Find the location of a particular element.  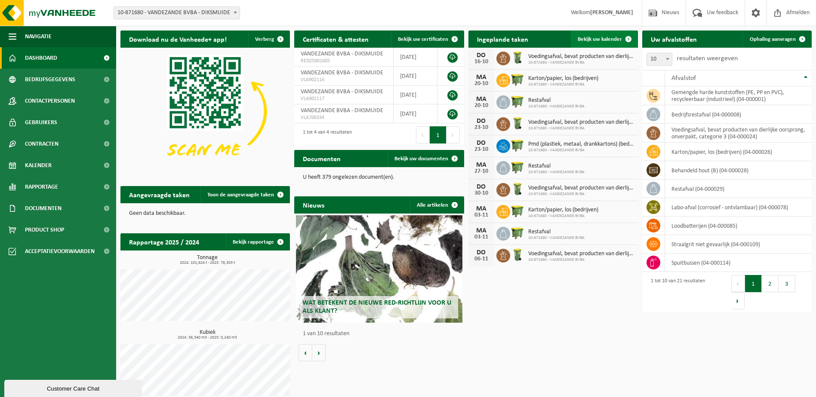

a: Bekijk uw certificaten is located at coordinates (427, 39).